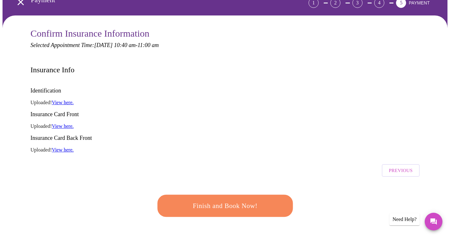 The height and width of the screenshot is (238, 450). What do you see at coordinates (225, 206) in the screenshot?
I see `span: Finish and Book Now!` at bounding box center [225, 206].